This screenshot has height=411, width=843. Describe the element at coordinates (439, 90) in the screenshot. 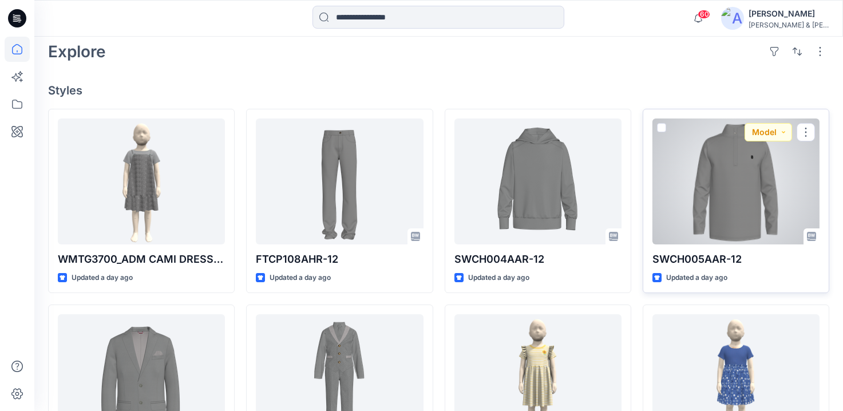

I see `h4: Styles` at that location.